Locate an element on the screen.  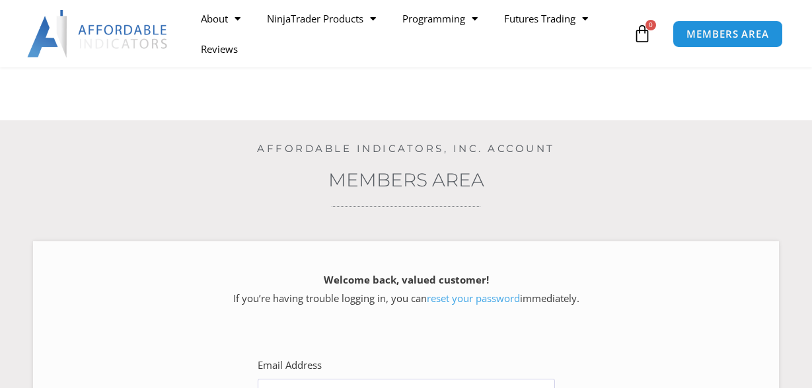
a: Reviews is located at coordinates (219, 49).